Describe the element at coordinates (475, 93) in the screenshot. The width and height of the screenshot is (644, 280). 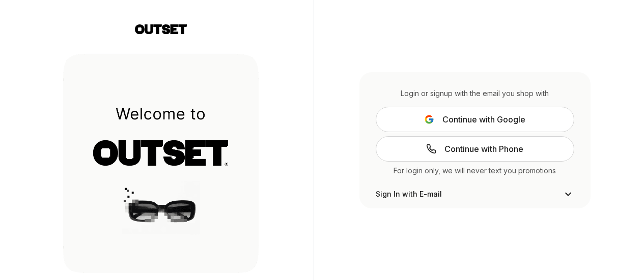
I see `div: Login or signup with the email you shop with` at that location.